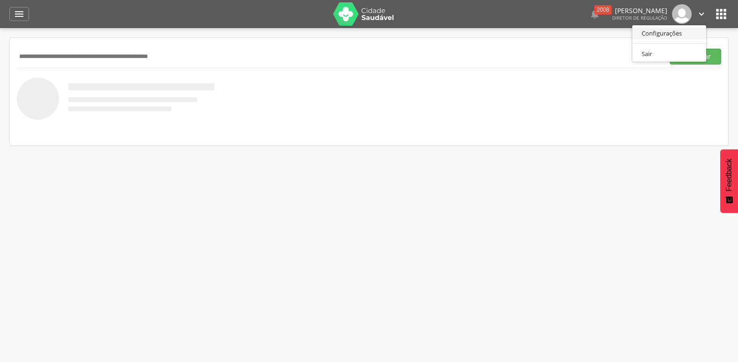 Image resolution: width=738 pixels, height=362 pixels. Describe the element at coordinates (595, 14) in the screenshot. I see `a:  2008` at that location.